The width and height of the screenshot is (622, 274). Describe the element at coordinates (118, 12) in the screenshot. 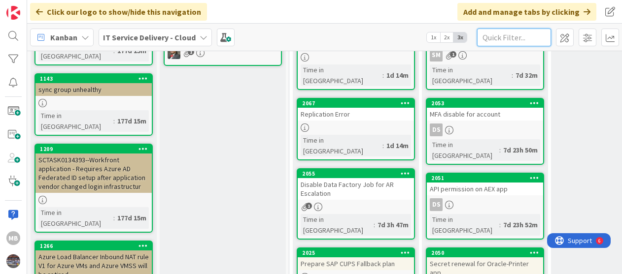

I see `div: Click our logo to show/hide this navigation` at that location.